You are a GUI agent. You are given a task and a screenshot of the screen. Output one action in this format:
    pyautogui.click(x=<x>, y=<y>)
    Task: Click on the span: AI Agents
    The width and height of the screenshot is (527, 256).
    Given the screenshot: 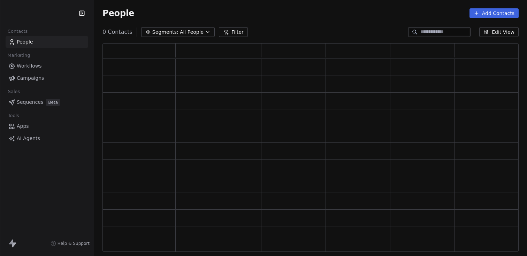 What is the action you would take?
    pyautogui.click(x=28, y=138)
    